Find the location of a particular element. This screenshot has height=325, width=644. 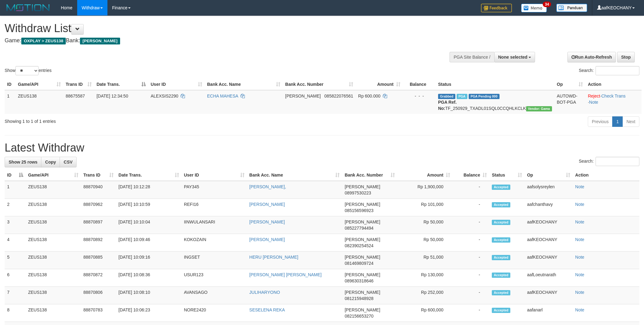

span: Copy 082390254524 to clipboard is located at coordinates (359, 246).